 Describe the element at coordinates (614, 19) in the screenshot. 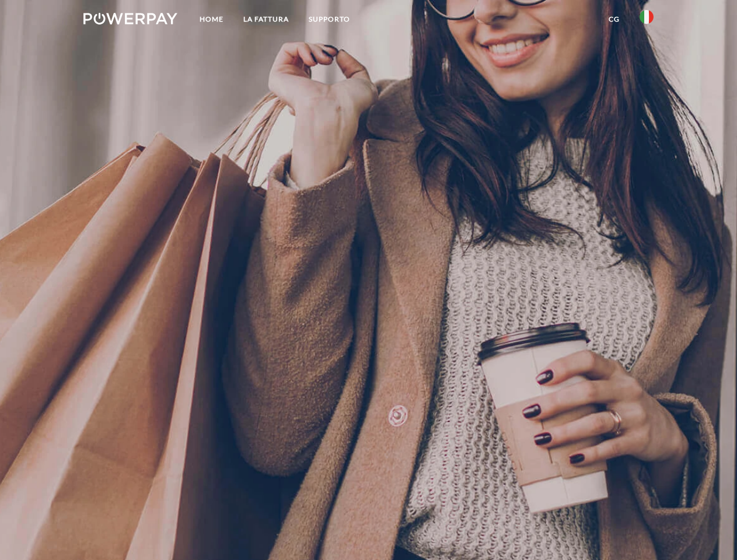

I see `a: CG` at that location.